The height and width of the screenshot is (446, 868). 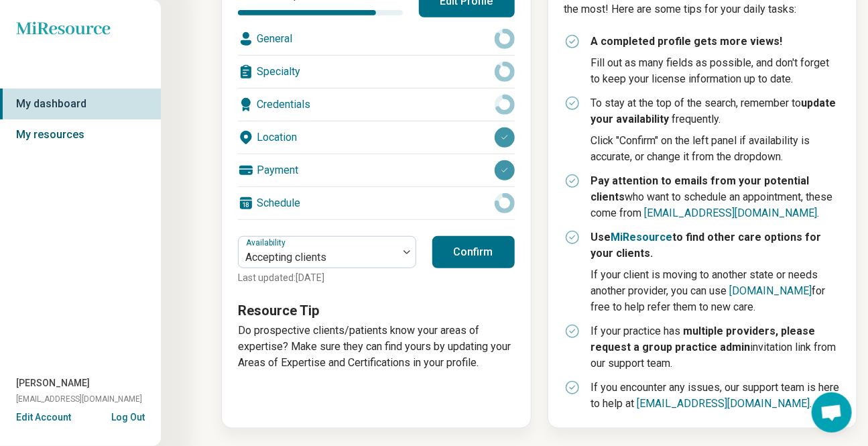 I want to click on p: If your client is moving to another state or needs another provider, you can use for free to help..., so click(x=716, y=291).